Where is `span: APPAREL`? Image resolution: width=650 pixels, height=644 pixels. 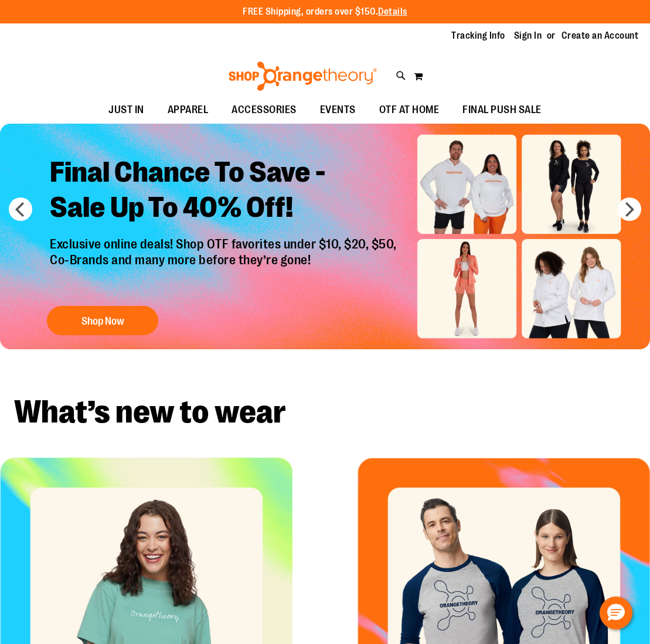 span: APPAREL is located at coordinates (188, 109).